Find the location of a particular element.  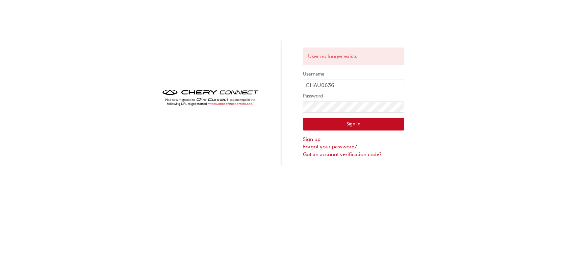

button: Sign In is located at coordinates (353, 124).